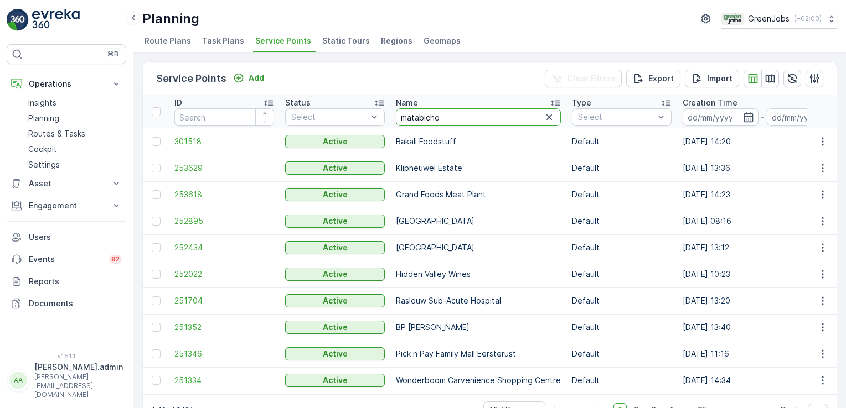 The width and height of the screenshot is (846, 408). Describe the element at coordinates (224, 142) in the screenshot. I see `span: 301518` at that location.